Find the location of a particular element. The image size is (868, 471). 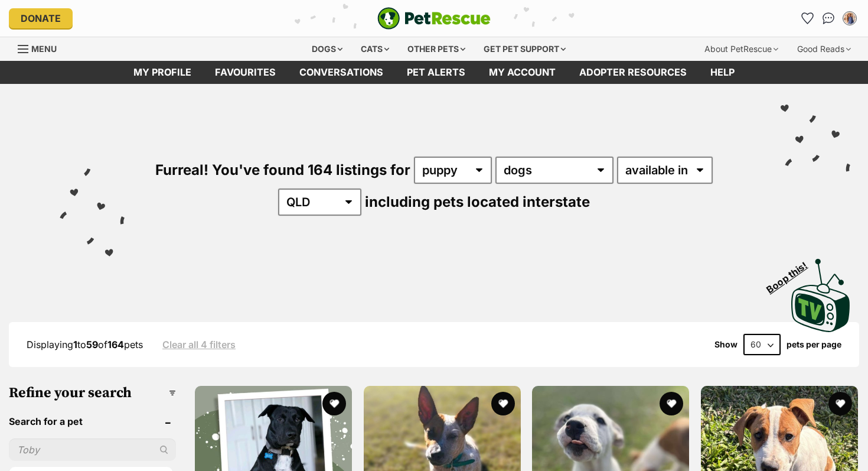

div: Dogs is located at coordinates (327, 49).